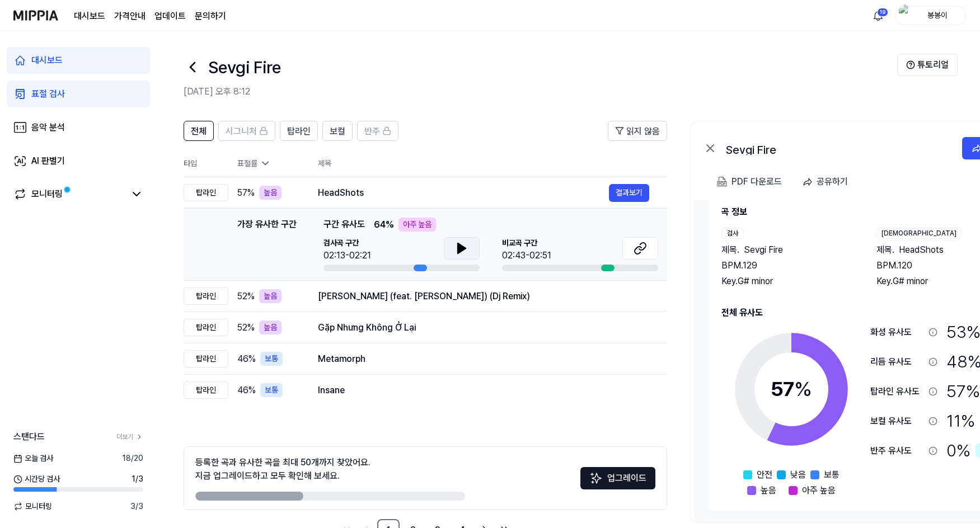 This screenshot has width=980, height=528. What do you see at coordinates (338, 132) in the screenshot?
I see `span: 보컬` at bounding box center [338, 132].